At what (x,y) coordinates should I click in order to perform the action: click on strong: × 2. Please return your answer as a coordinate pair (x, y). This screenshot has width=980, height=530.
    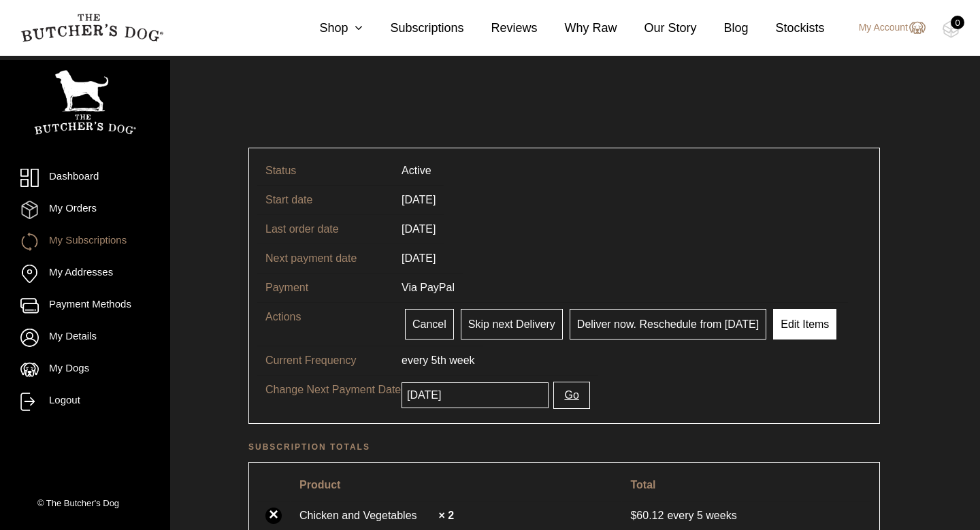
    Looking at the image, I should click on (446, 514).